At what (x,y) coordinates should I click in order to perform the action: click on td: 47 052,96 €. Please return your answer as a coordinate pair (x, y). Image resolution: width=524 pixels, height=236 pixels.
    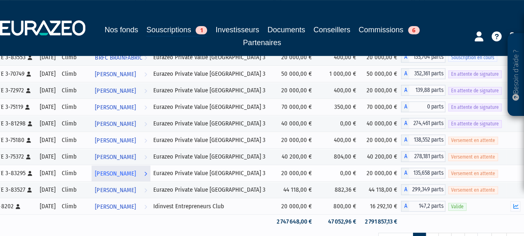
    Looking at the image, I should click on (338, 221).